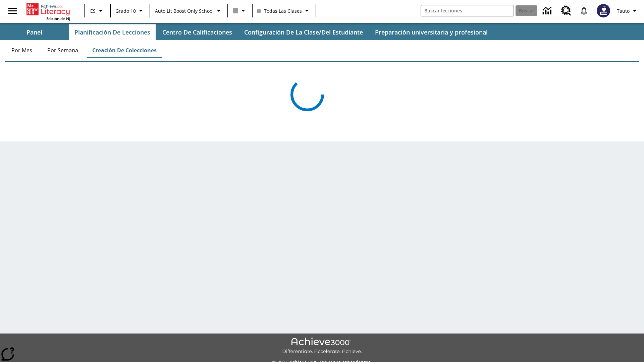  Describe the element at coordinates (48, 11) in the screenshot. I see `div: Portada` at that location.